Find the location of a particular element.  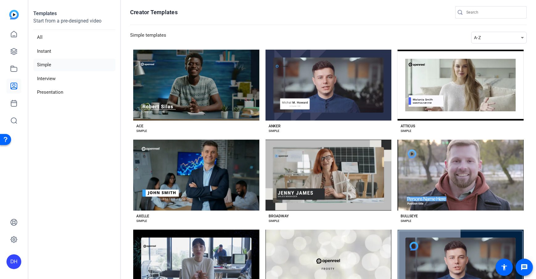

li: Interview is located at coordinates (74, 79).